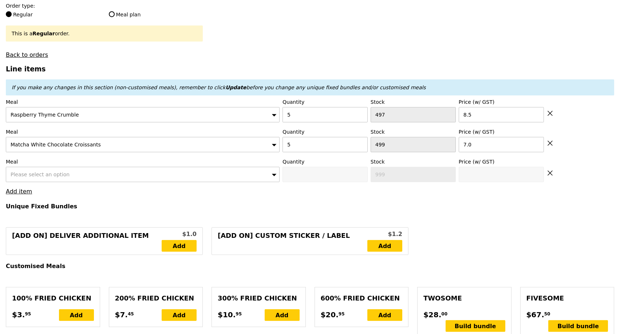 This screenshot has height=334, width=620. I want to click on h3: Line items, so click(310, 69).